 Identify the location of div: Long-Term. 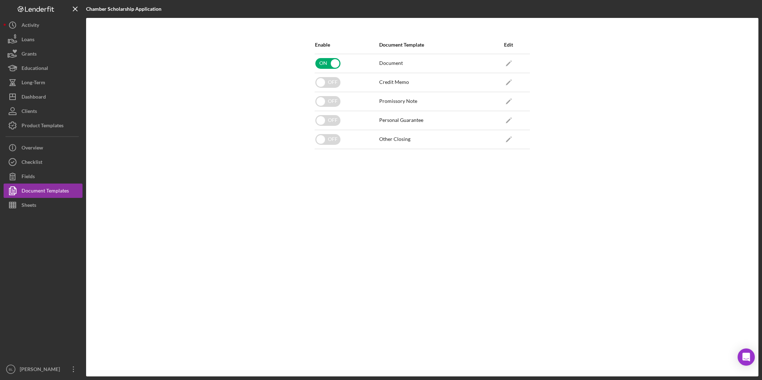
(33, 83).